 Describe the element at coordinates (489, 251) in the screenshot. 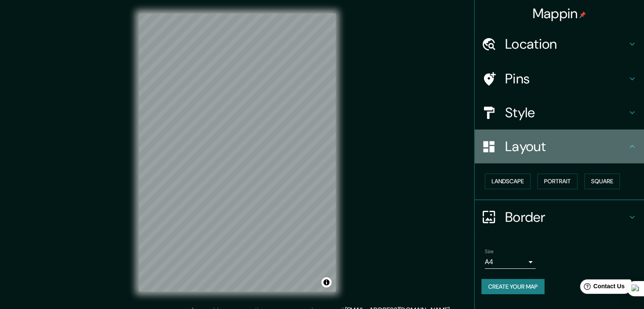

I see `label: Size` at that location.